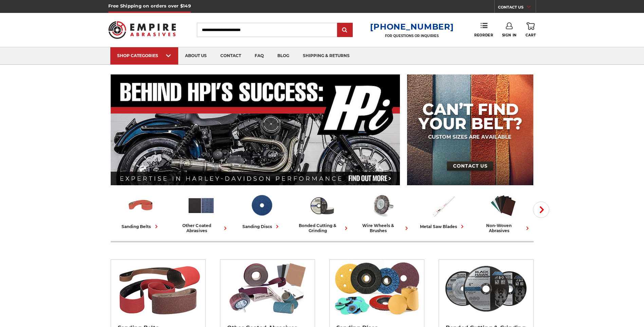  What do you see at coordinates (382, 205) in the screenshot?
I see `img: Wire Wheels & Brushes` at bounding box center [382, 205].